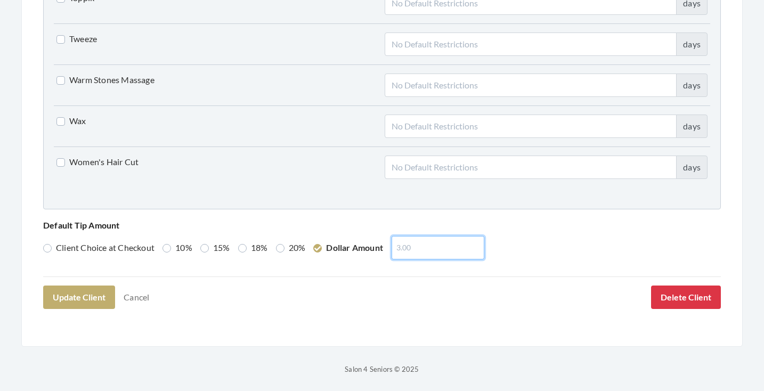 The image size is (764, 391). I want to click on label: 10%, so click(178, 248).